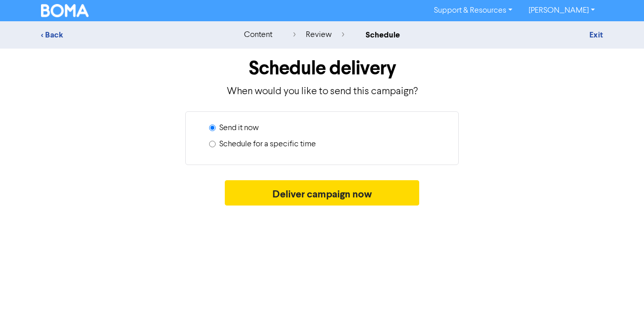  Describe the element at coordinates (239, 128) in the screenshot. I see `label: Send it now` at that location.